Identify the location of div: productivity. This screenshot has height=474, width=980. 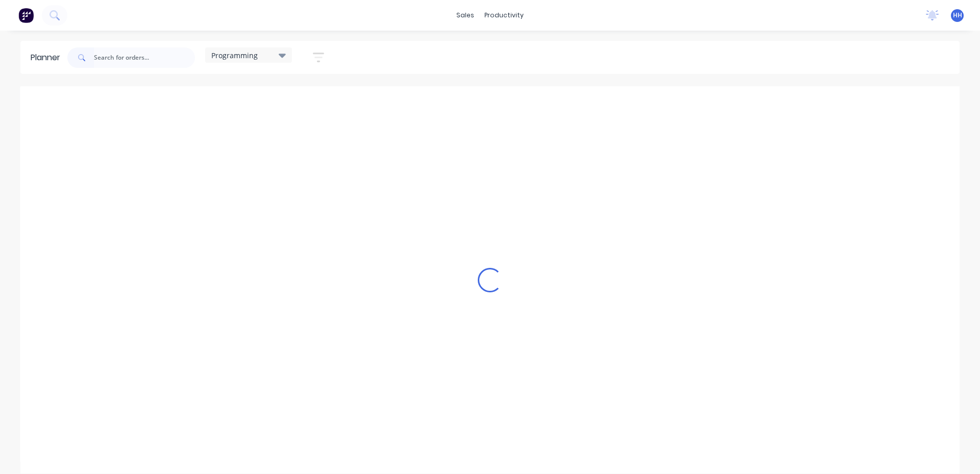
(504, 15).